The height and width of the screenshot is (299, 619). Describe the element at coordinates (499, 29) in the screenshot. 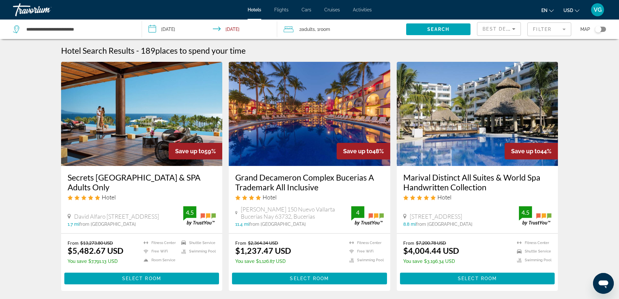

I see `mat-select: Sort by` at that location.